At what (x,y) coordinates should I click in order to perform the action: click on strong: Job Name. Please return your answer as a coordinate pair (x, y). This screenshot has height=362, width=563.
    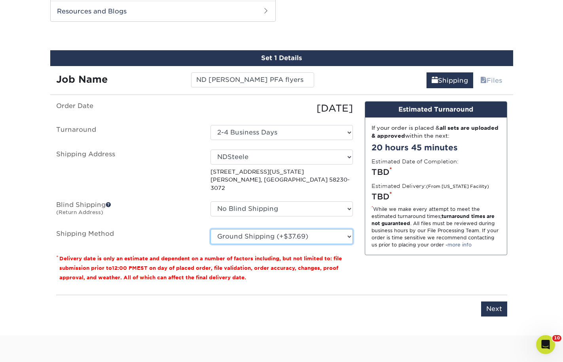
    Looking at the image, I should click on (82, 79).